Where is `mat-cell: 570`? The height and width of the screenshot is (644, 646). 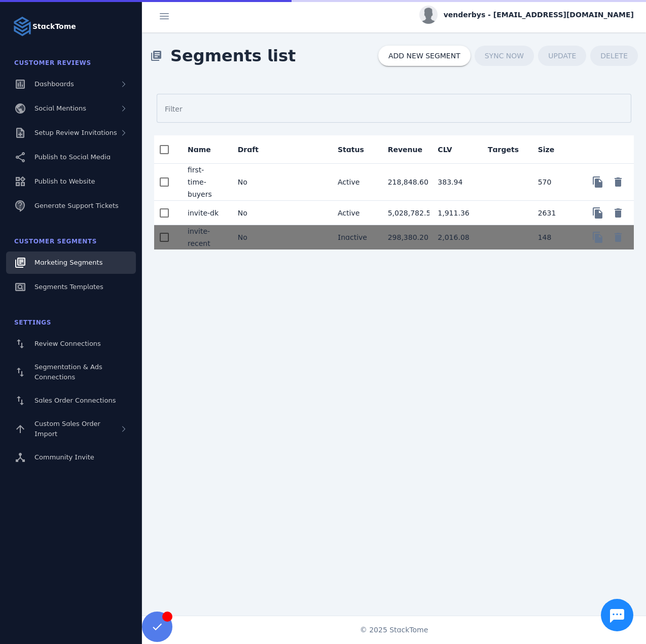
mat-cell: 570 is located at coordinates (555, 182).